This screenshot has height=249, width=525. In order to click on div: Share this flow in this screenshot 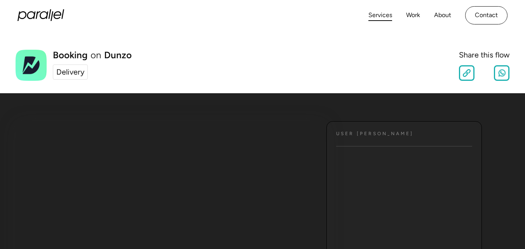, I will do `click(484, 55)`.